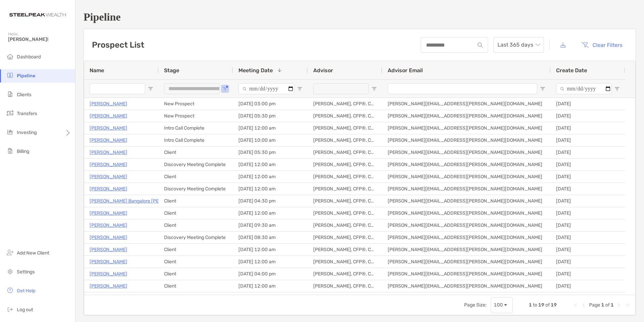  What do you see at coordinates (572, 70) in the screenshot?
I see `span: Create Date` at bounding box center [572, 70].